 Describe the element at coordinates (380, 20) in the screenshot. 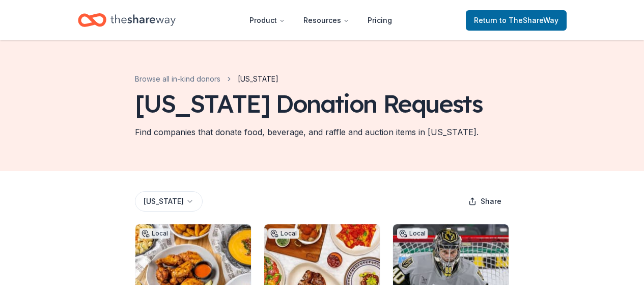

I see `a: Pricing` at that location.